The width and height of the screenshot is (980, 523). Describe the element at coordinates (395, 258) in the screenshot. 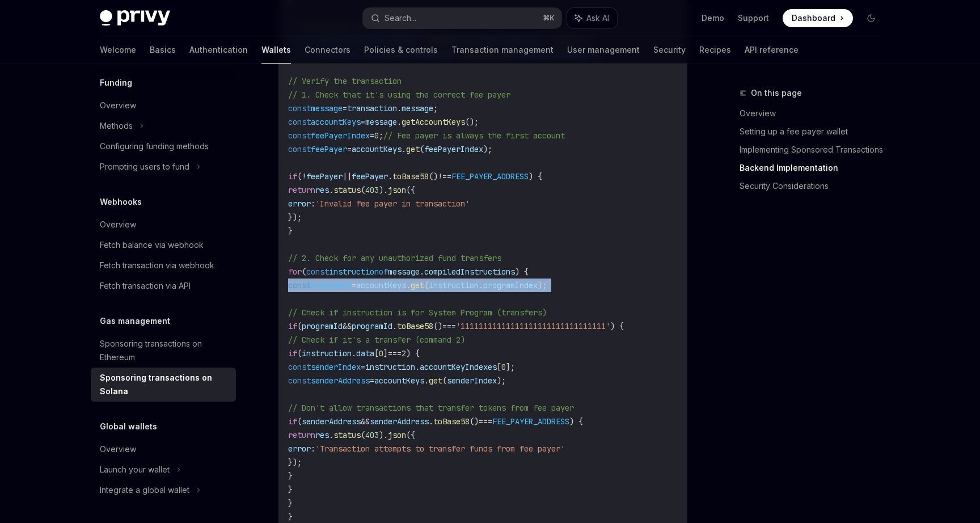

I see `span: // 2. Check for any unauthorized fund transfers` at that location.